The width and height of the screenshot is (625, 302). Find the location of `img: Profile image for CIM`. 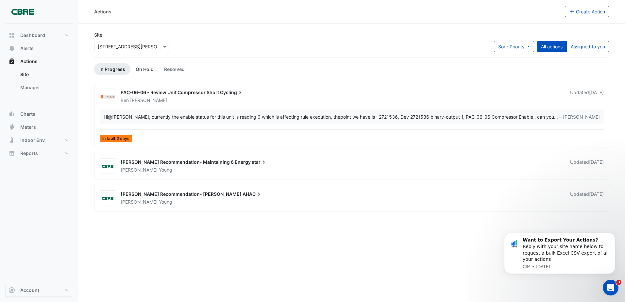

img: Profile image for CIM is located at coordinates (20, 14).